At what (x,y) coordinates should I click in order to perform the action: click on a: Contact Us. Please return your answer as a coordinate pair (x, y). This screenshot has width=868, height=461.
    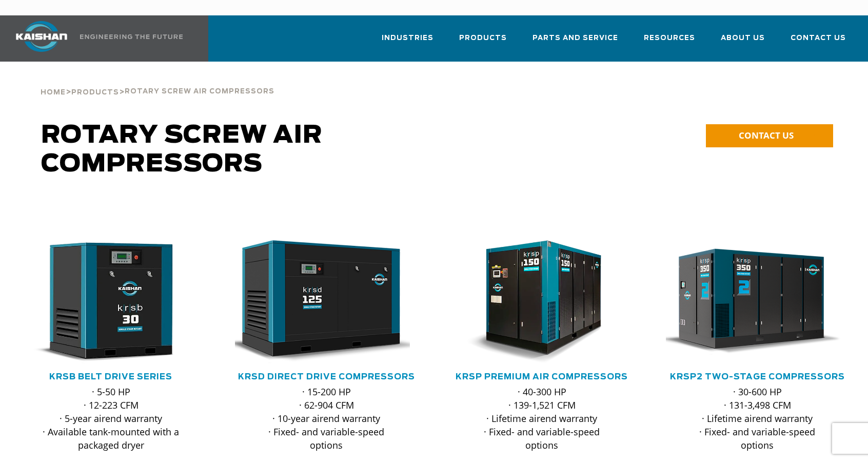
    Looking at the image, I should click on (818, 42).